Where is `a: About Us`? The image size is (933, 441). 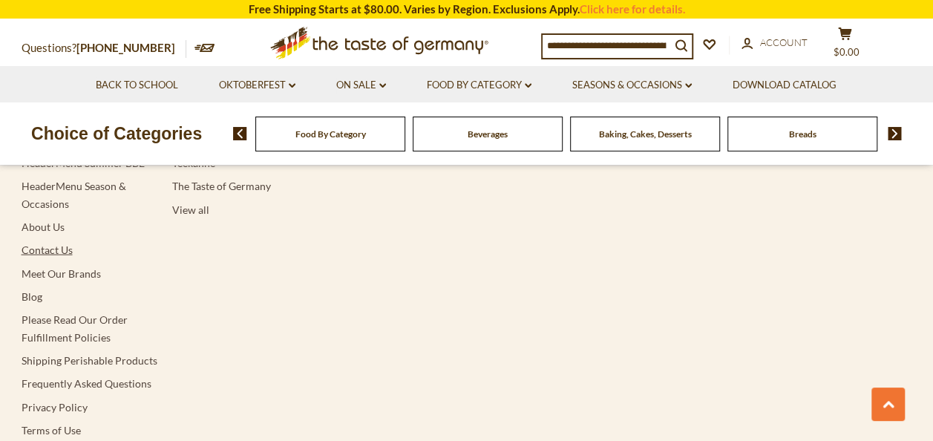
a: About Us is located at coordinates (43, 226).